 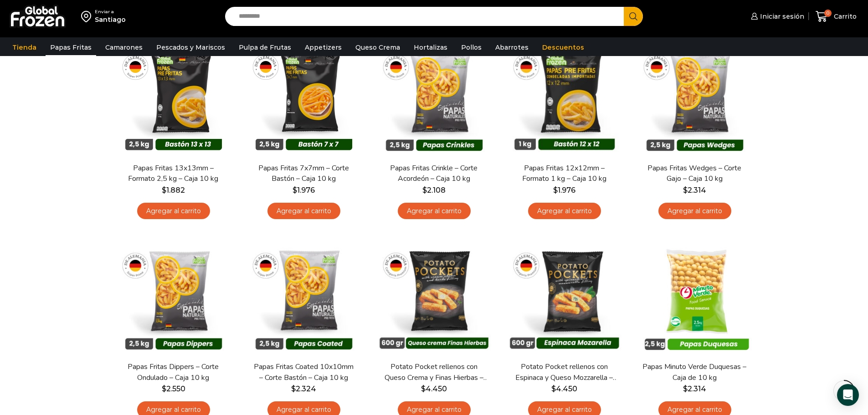 I want to click on a: Potato Pocket rellenos con Queso Crema y Finas Hierbas – Caja 8.4 kg, so click(x=434, y=372).